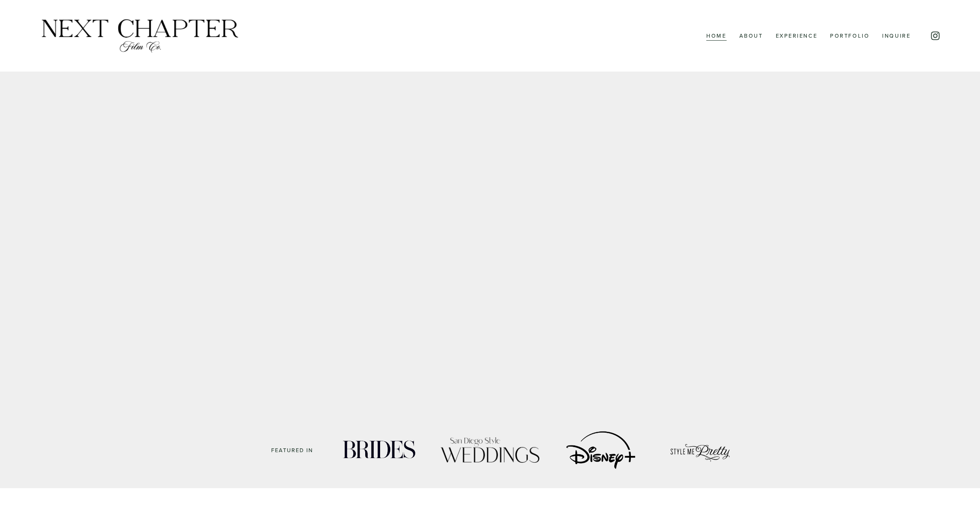 Image resolution: width=980 pixels, height=511 pixels. I want to click on a: Inquire, so click(896, 36).